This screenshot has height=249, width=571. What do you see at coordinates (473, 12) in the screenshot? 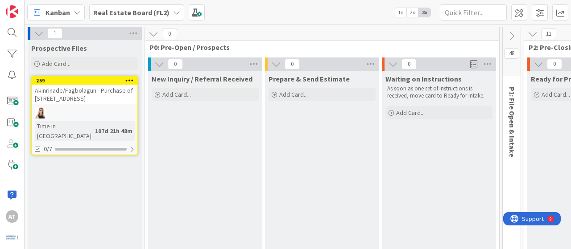
I see `input: Quick Filter...` at bounding box center [473, 12].